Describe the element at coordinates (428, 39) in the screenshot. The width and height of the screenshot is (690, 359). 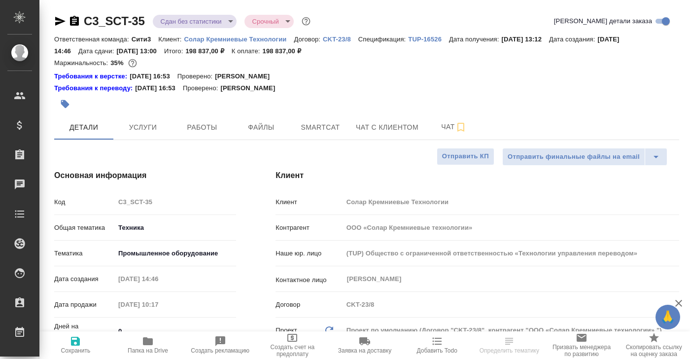
I see `p: TUP-16526` at that location.